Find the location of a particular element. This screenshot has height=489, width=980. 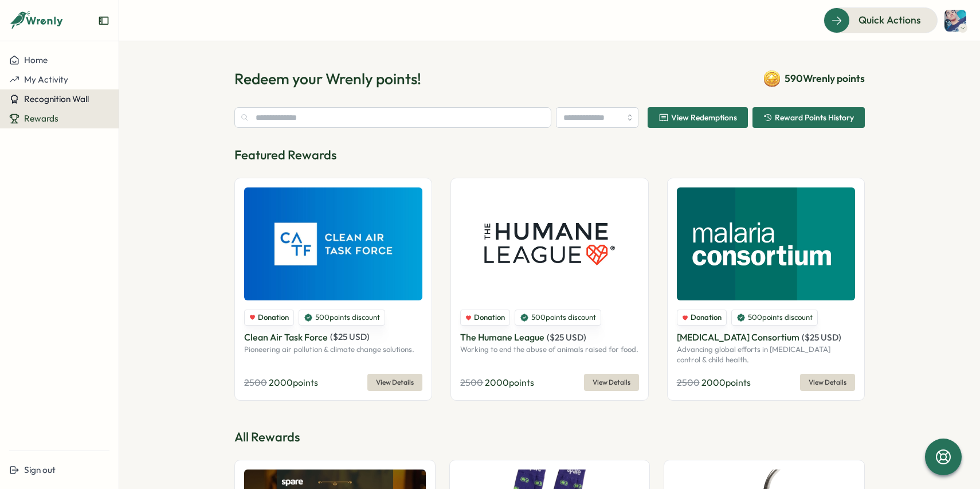

span: Rewards is located at coordinates (41, 118).